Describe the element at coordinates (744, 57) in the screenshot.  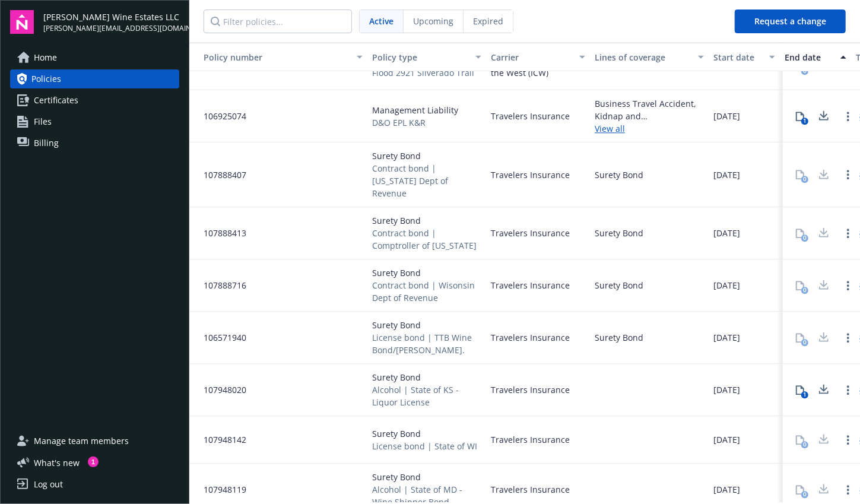
I see `button: Start date` at that location.